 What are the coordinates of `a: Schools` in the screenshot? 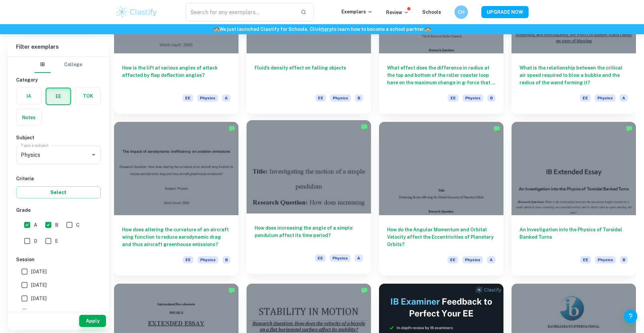 It's located at (432, 12).